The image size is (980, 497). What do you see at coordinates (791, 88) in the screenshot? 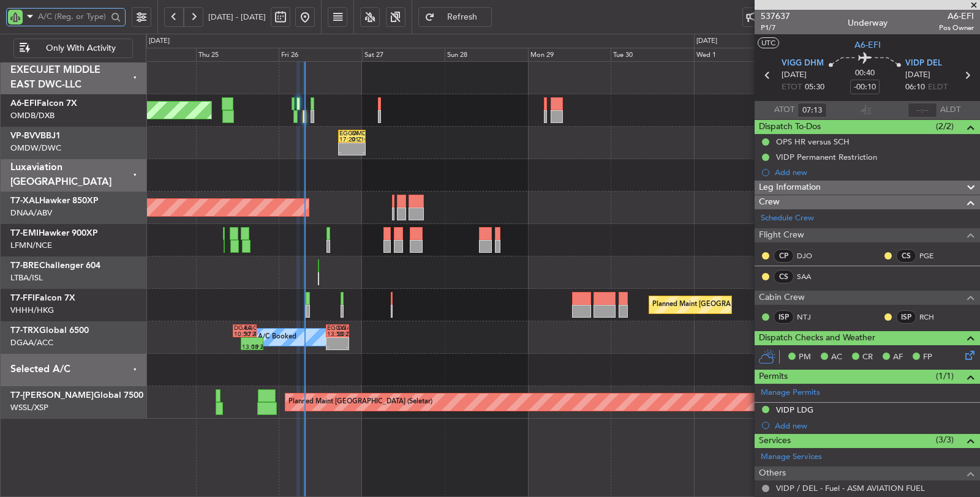
I see `span: ETOT` at bounding box center [791, 88].